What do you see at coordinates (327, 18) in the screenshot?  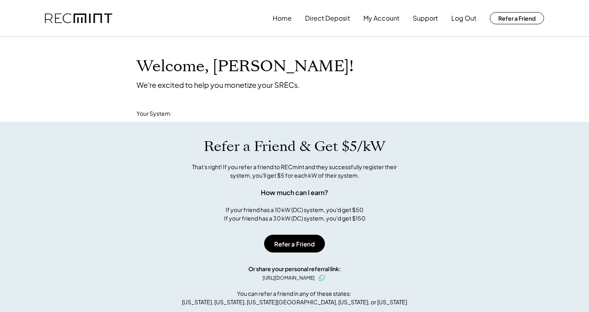 I see `button: Direct Deposit` at bounding box center [327, 18].